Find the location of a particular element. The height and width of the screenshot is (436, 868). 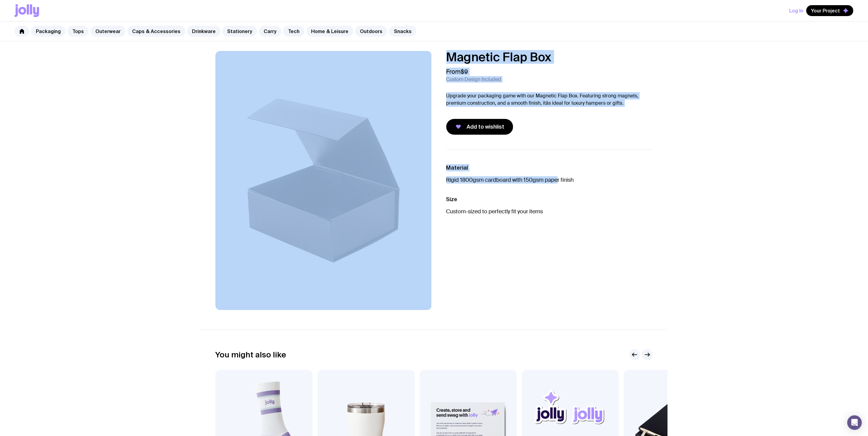

span: Add to wishlist is located at coordinates (486, 127).